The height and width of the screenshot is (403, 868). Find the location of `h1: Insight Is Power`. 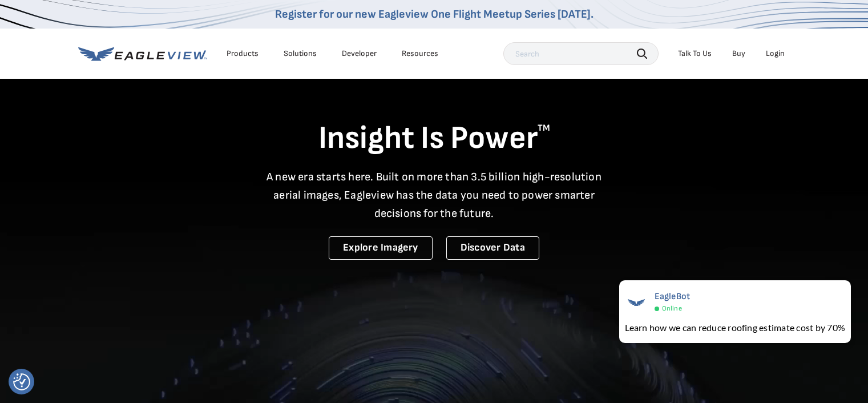

h1: Insight Is Power is located at coordinates (434, 139).